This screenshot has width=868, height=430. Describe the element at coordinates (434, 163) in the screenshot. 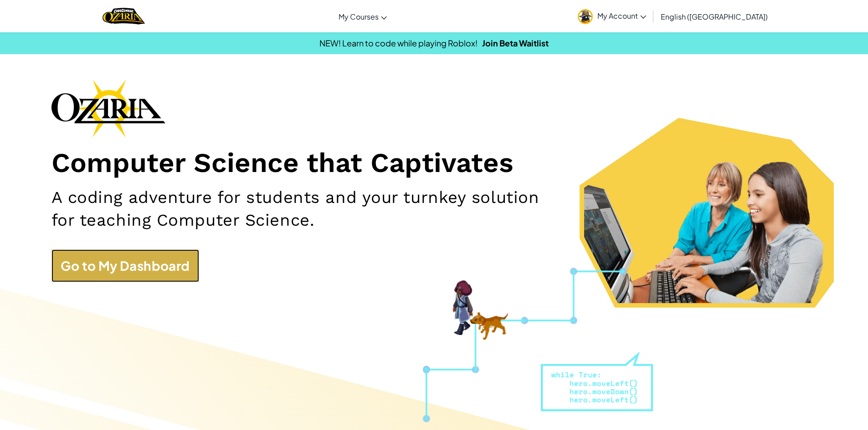

I see `h1: Computer Science that Captivates` at that location.